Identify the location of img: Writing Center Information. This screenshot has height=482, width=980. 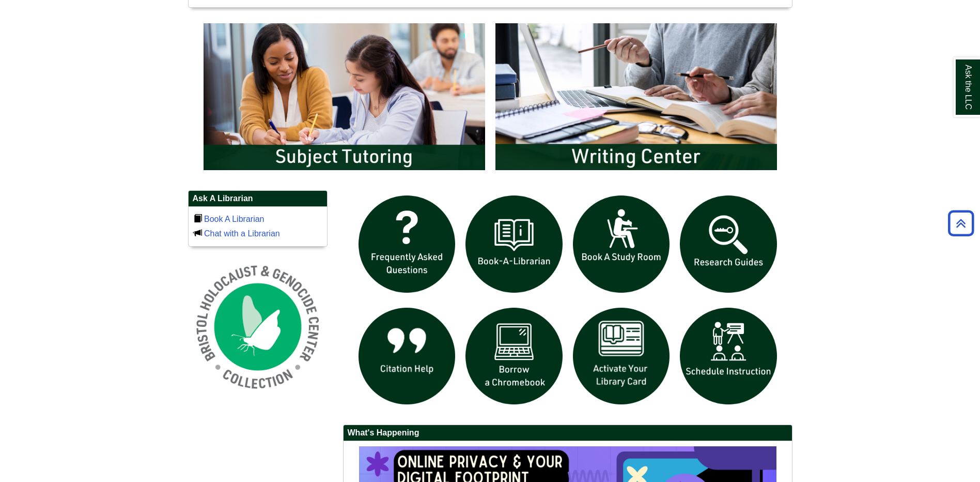
(636, 96).